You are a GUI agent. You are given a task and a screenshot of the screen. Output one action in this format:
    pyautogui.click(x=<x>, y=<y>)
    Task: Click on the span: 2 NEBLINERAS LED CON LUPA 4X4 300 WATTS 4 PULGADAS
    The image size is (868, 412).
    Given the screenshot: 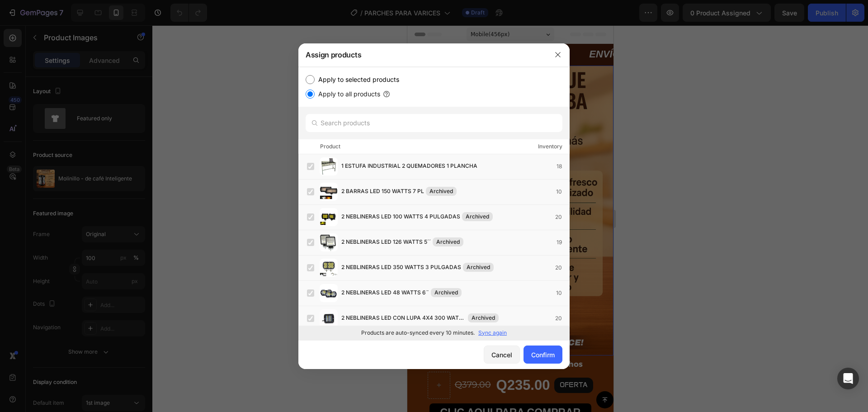 What is the action you would take?
    pyautogui.click(x=404, y=318)
    